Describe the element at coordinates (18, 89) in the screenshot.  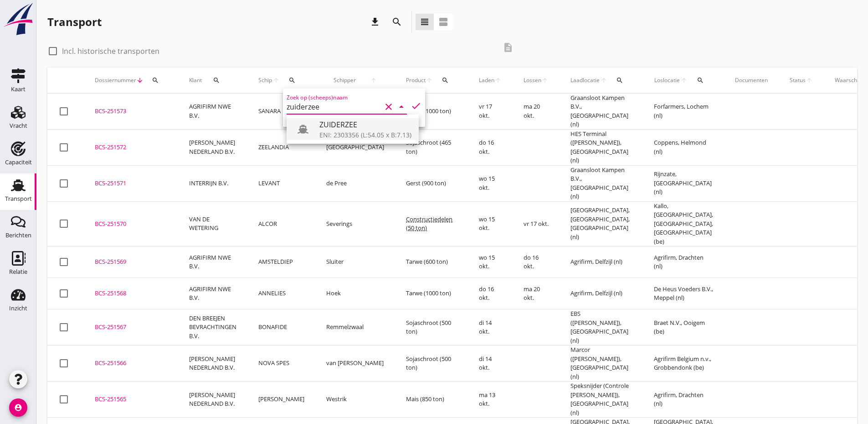
I see `div: Kaart` at that location.